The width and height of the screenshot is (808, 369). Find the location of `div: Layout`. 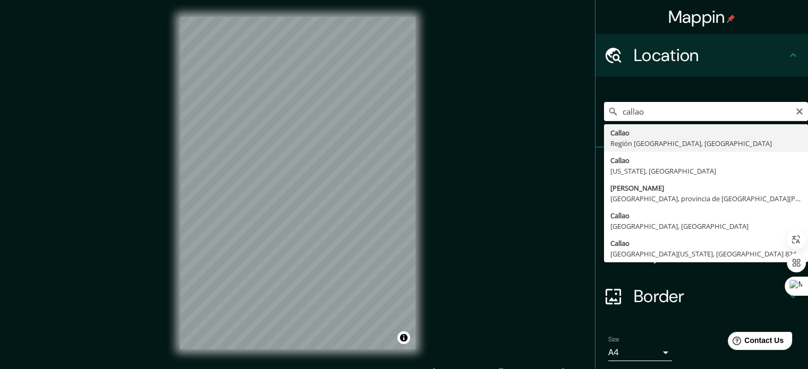

div: Layout is located at coordinates (702, 254).